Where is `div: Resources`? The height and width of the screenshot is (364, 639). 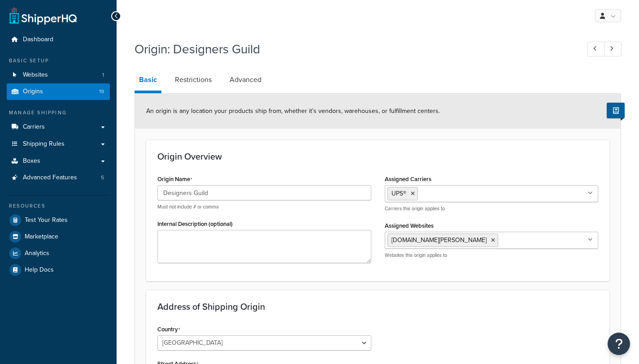 div: Resources is located at coordinates (58, 206).